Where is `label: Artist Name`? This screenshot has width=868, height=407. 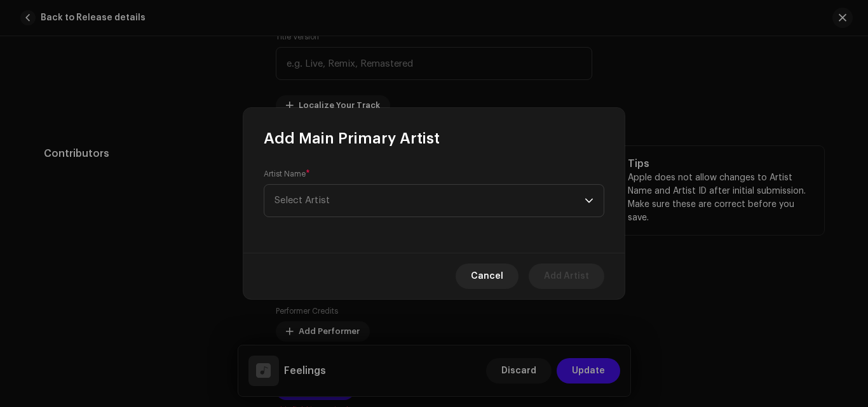
label: Artist Name is located at coordinates (287, 174).